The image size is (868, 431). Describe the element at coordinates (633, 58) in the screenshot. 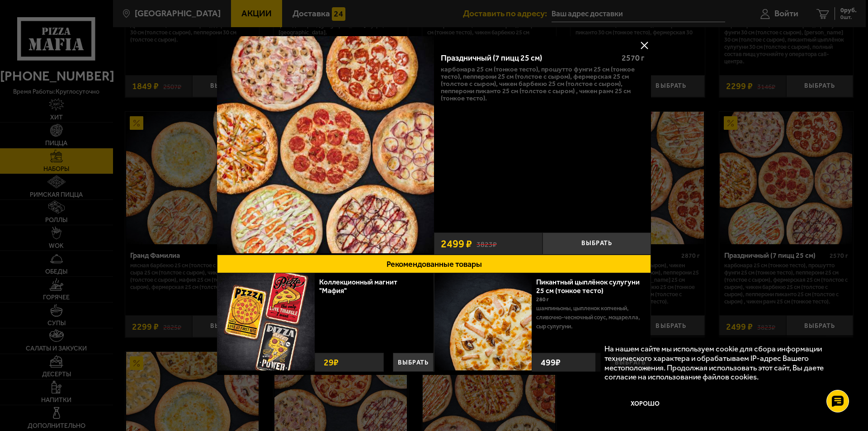

I see `span: 2570 г` at that location.